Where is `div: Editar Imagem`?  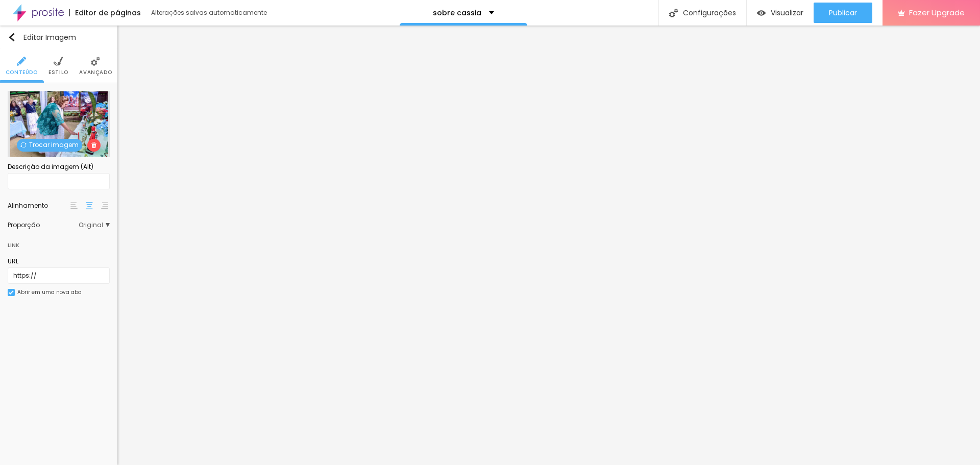
div: Editar Imagem is located at coordinates (42, 37).